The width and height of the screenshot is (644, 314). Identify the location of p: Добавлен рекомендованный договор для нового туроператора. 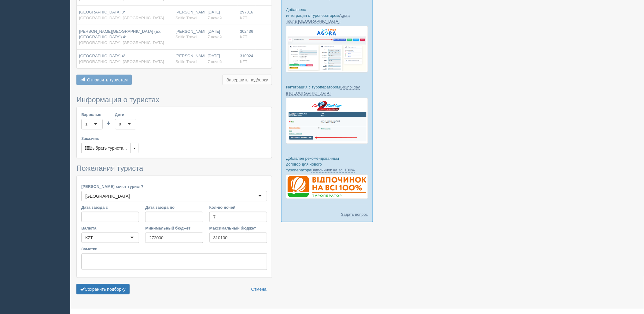
(327, 164).